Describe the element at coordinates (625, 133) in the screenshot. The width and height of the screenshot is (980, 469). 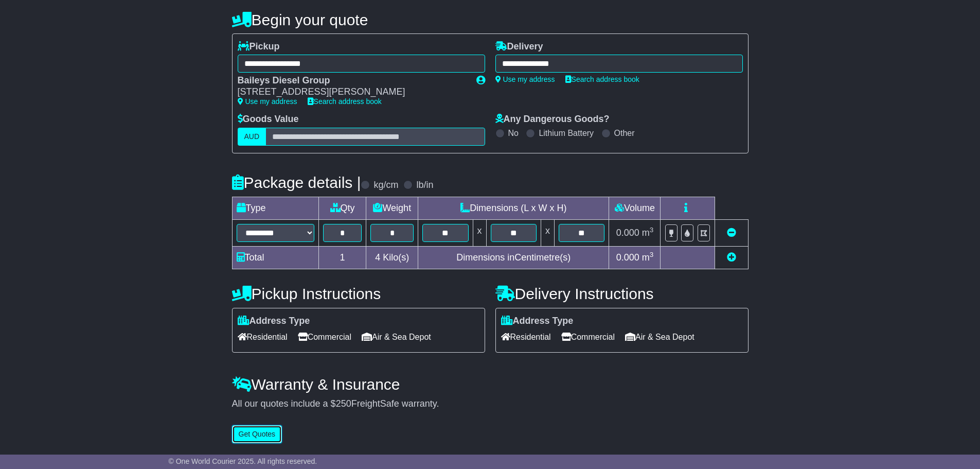
I see `label: Other` at that location.